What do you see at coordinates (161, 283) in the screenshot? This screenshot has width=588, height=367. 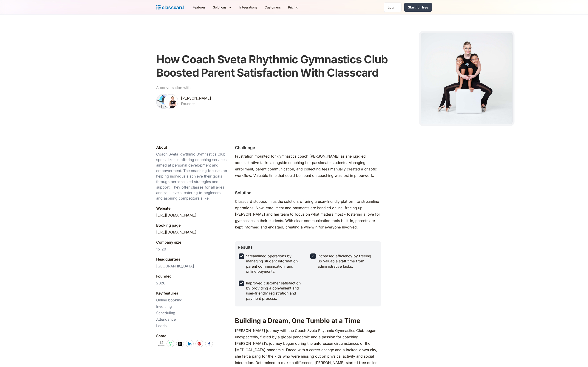 I see `div: 2020` at bounding box center [161, 283].